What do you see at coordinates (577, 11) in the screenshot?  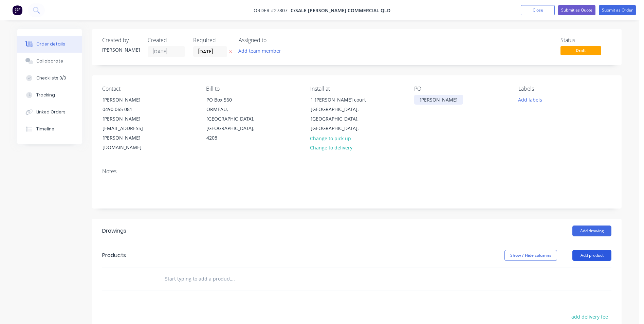 I see `button: Submit as Quote` at bounding box center [577, 11].